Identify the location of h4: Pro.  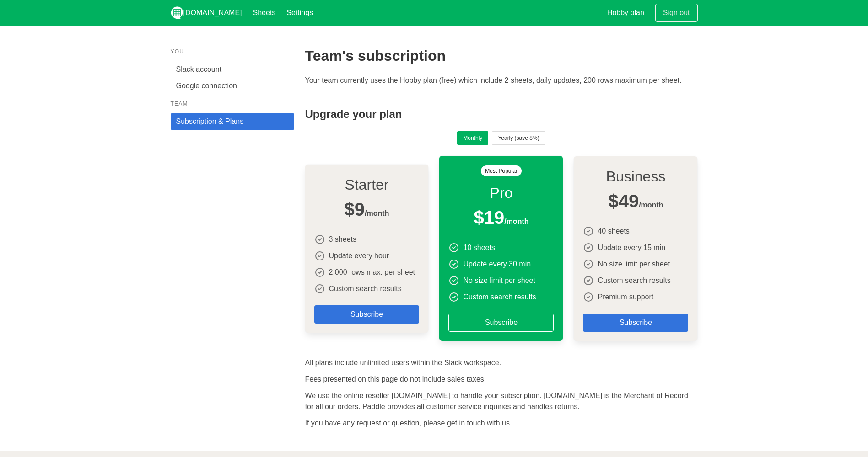
(501, 193).